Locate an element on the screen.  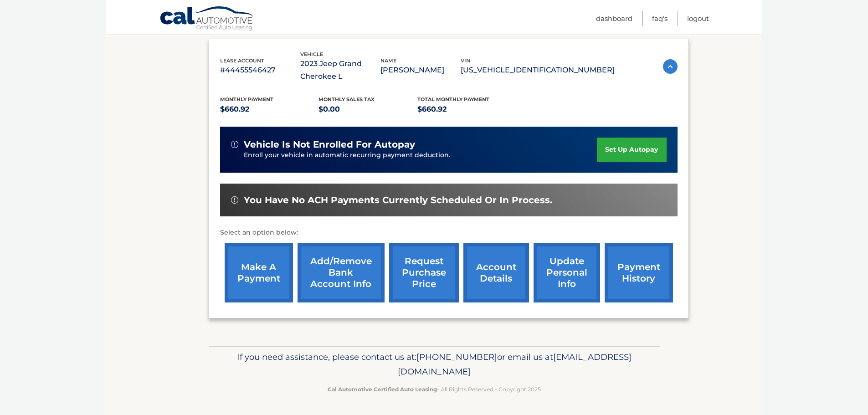
span: name is located at coordinates (388, 61).